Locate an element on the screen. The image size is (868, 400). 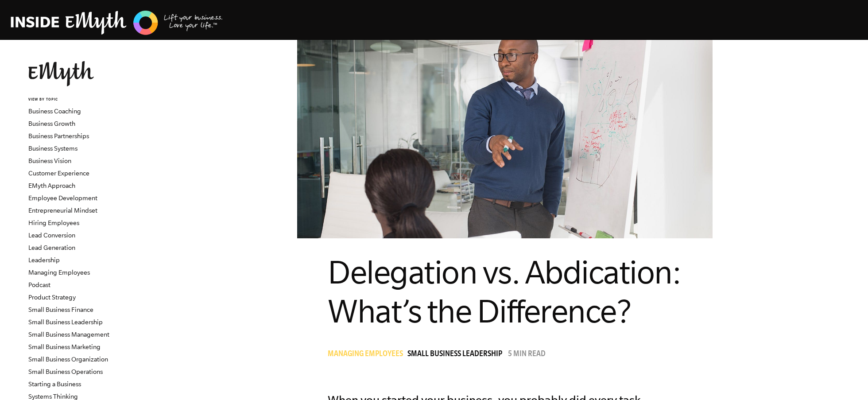
a: Lead Conversion is located at coordinates (52, 235).